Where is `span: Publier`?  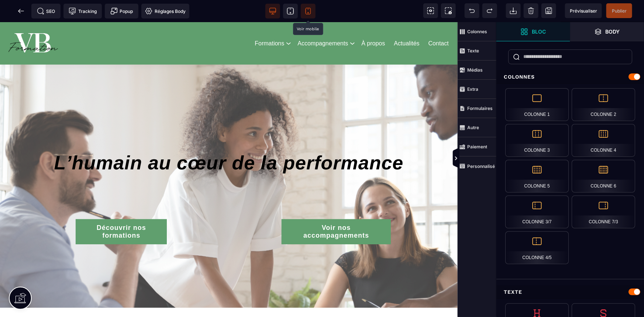
span: Publier is located at coordinates (619, 10).